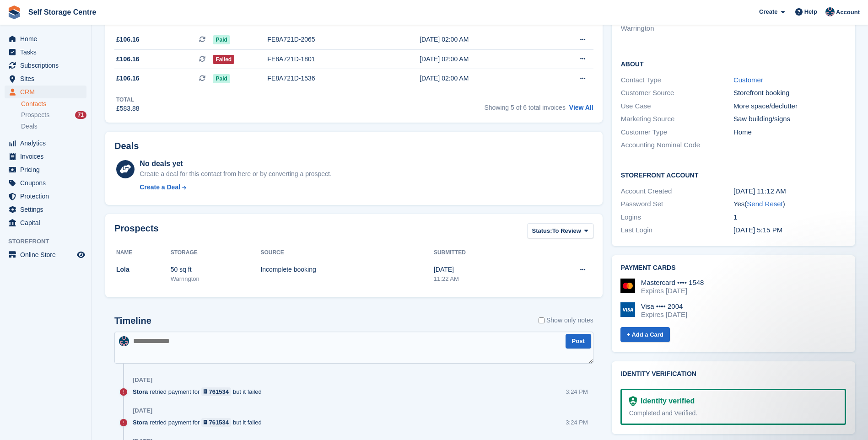 The image size is (868, 440). Describe the element at coordinates (48, 170) in the screenshot. I see `span: Pricing` at that location.